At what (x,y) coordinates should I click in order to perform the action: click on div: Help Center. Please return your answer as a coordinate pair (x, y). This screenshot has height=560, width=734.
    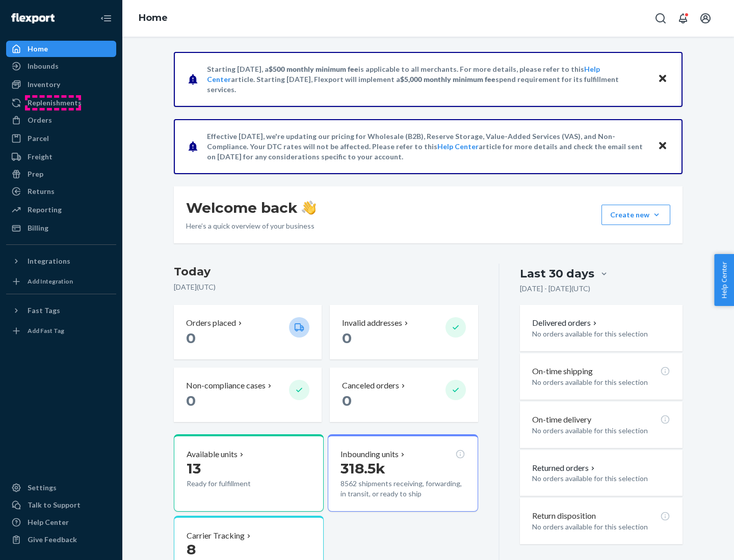
    Looking at the image, I should click on (48, 523).